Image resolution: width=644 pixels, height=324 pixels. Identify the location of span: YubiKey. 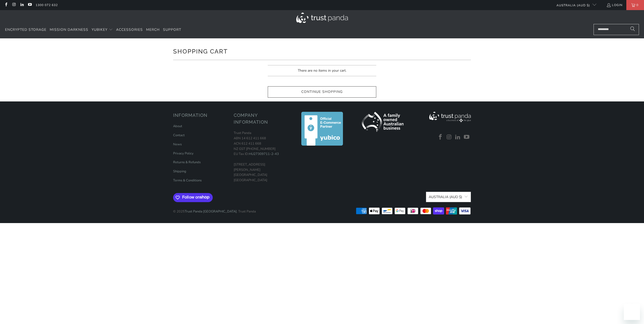
(99, 30).